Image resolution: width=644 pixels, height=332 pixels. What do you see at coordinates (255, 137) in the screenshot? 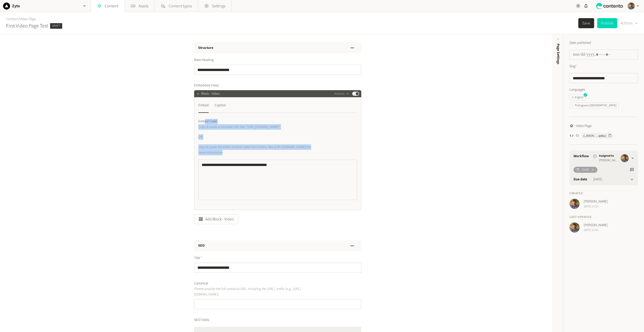
I see `p: OR` at bounding box center [255, 137].